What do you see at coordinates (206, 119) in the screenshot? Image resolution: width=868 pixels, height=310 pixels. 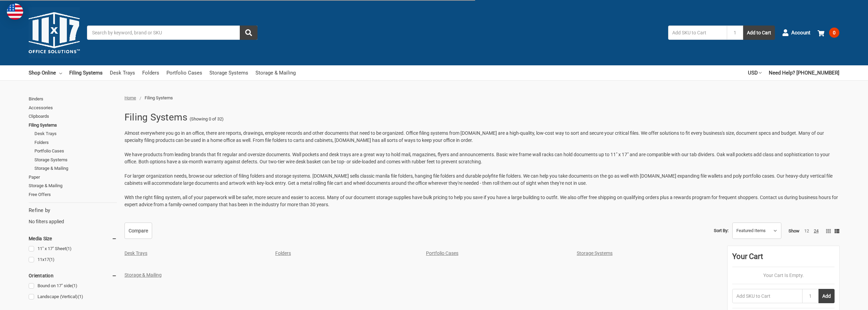 I see `span: (Showing 0 of 32)` at bounding box center [206, 119].